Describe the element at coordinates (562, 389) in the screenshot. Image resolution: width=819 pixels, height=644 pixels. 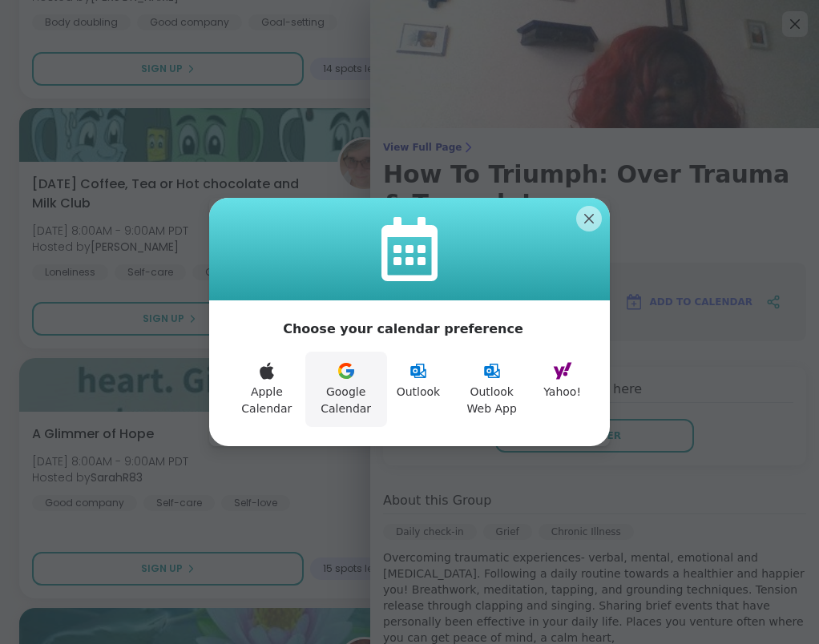
I see `button: Yahoo!` at that location.